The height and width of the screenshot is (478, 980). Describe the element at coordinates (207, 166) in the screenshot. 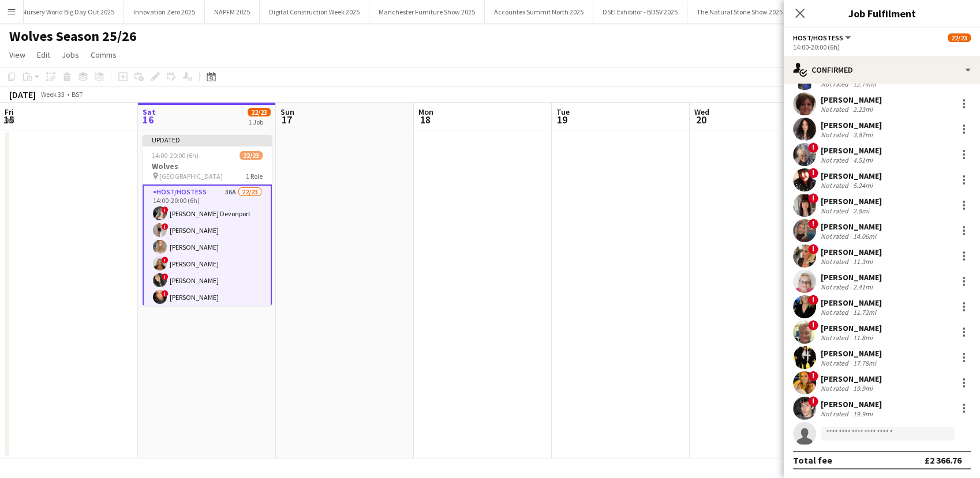

I see `h3: Wolves` at that location.